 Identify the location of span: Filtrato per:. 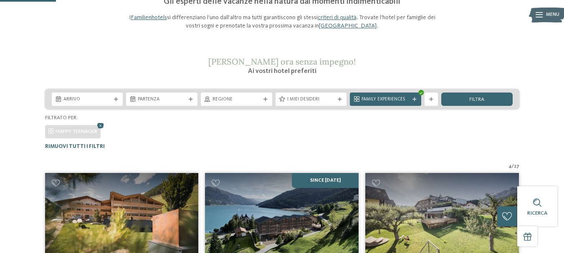
(61, 118).